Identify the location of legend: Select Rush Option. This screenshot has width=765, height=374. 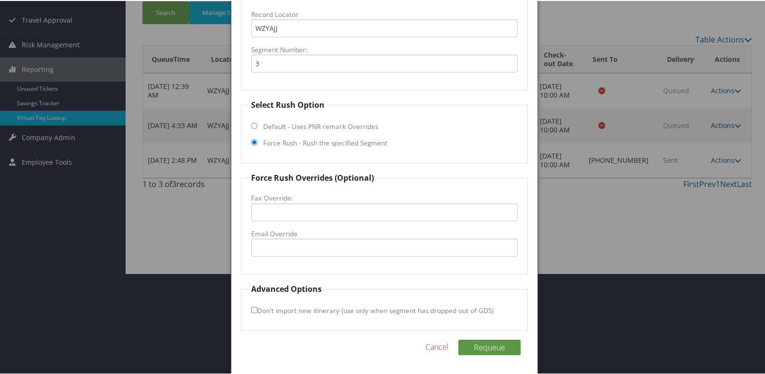
(288, 104).